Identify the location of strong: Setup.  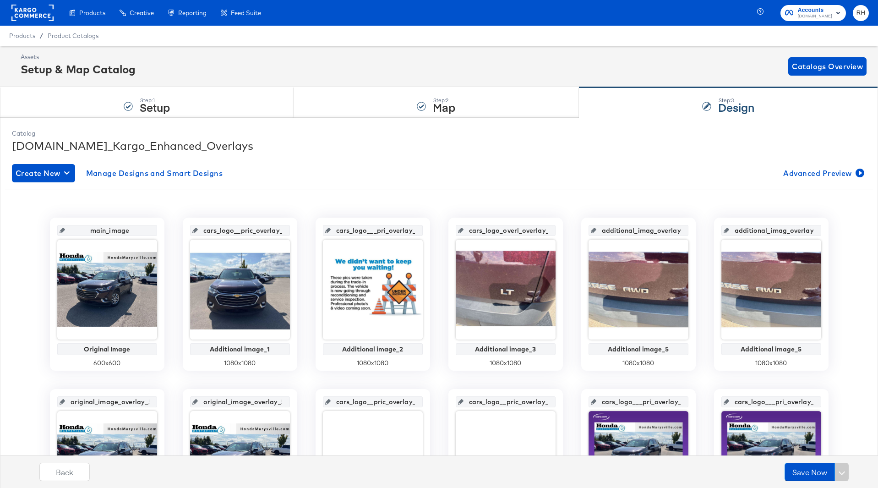
(155, 107).